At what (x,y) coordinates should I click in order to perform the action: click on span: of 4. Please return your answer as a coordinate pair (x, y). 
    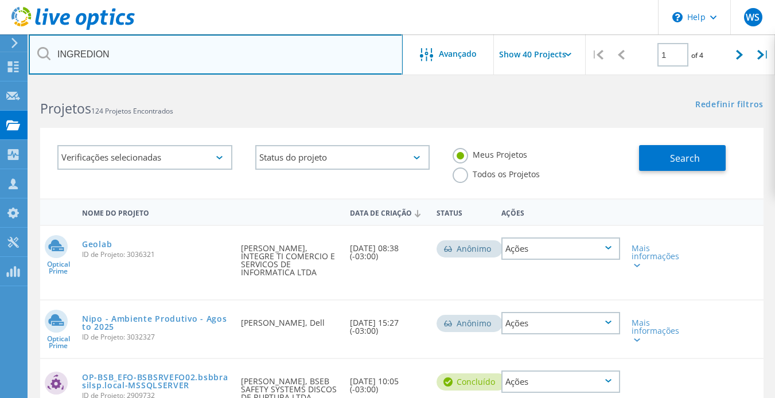
    Looking at the image, I should click on (697, 55).